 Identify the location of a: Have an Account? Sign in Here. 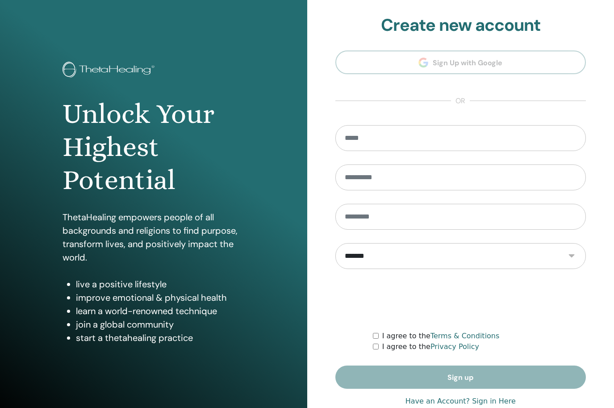
(460, 401).